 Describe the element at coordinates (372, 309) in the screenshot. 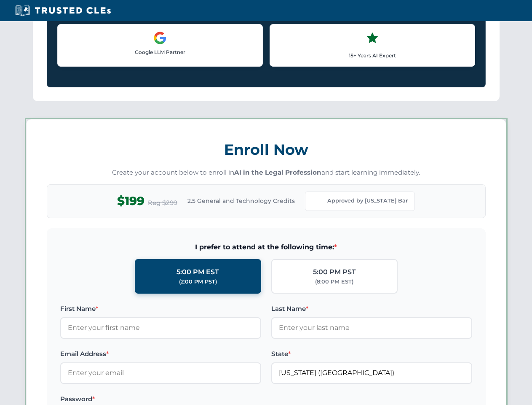

I see `label: Last Name` at that location.